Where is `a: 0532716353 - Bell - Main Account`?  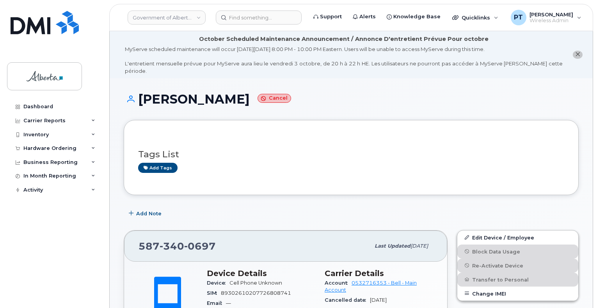 a: 0532716353 - Bell - Main Account is located at coordinates (370, 287).